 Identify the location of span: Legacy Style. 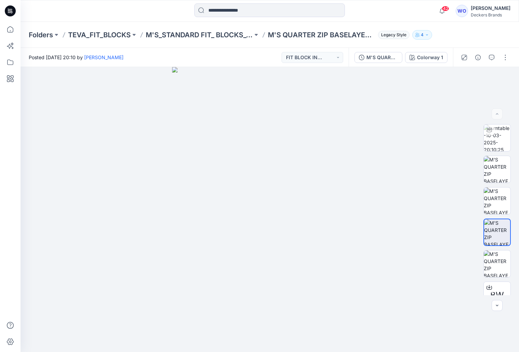
(394, 35).